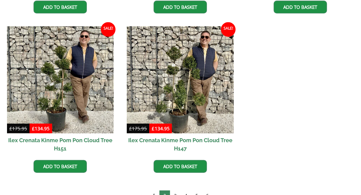 The width and height of the screenshot is (361, 195). I want to click on h2: Ilex Crenata Kinme Pom Pon Cloud Tree H151, so click(60, 144).